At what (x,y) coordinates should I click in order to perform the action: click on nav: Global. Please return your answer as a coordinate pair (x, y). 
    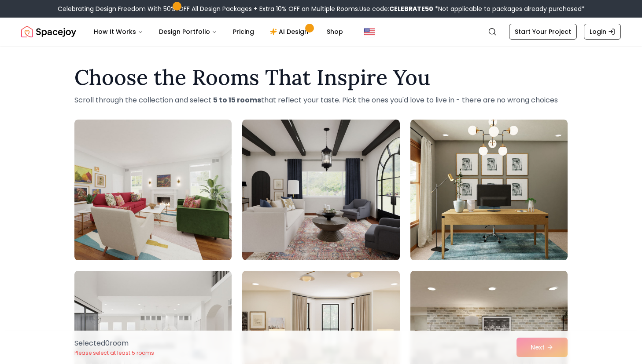
    Looking at the image, I should click on (321, 31).